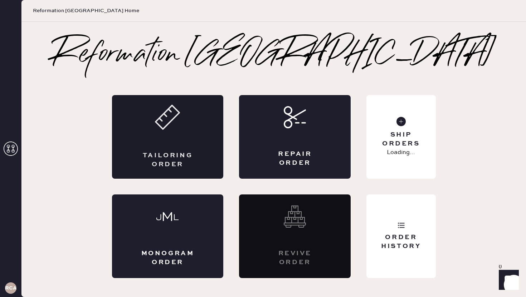 The image size is (526, 297). What do you see at coordinates (401, 139) in the screenshot?
I see `div: Ship Orders` at bounding box center [401, 139].